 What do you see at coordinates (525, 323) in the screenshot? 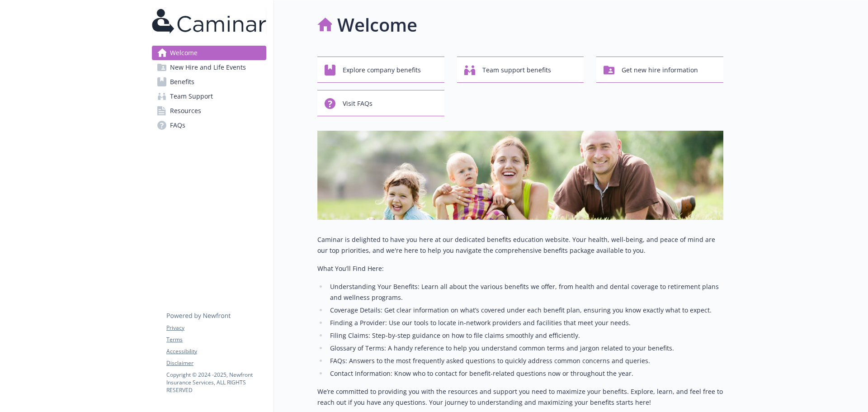
I see `li: Finding a Provider: Use our tools to locate in-network providers and facilities that meet your ne...` at bounding box center [525, 323].